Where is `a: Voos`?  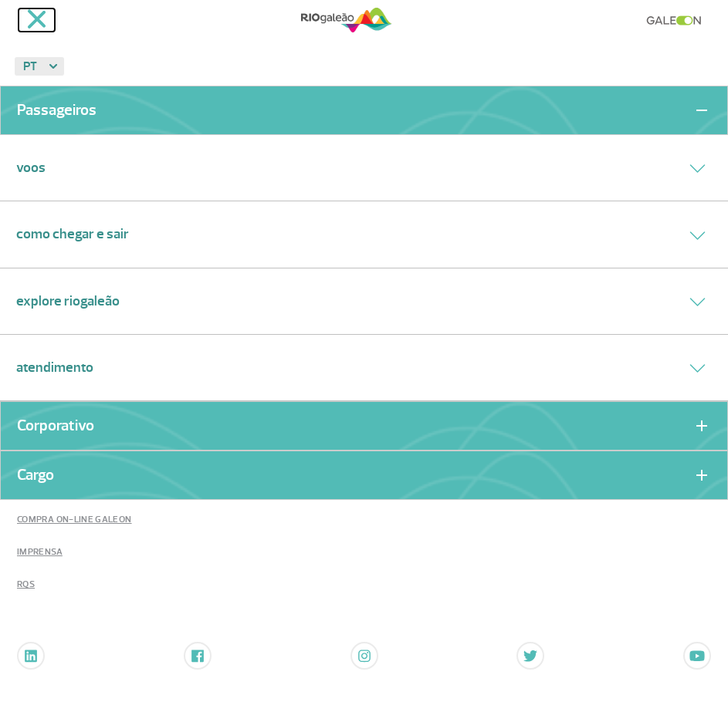 a: Voos is located at coordinates (31, 167).